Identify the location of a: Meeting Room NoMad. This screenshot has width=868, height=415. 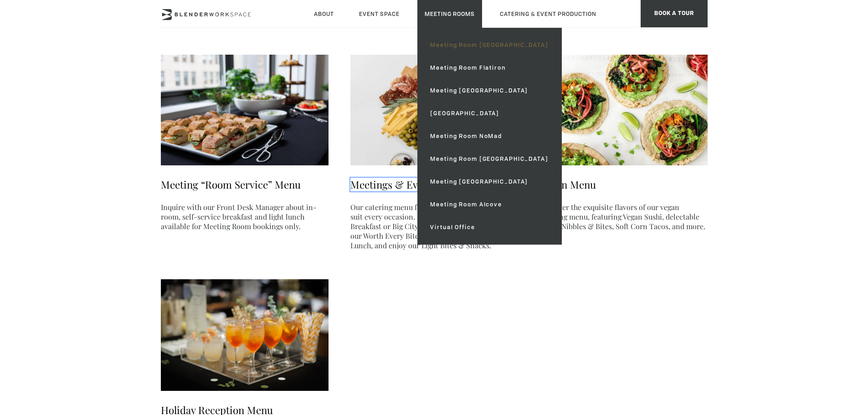
(489, 136).